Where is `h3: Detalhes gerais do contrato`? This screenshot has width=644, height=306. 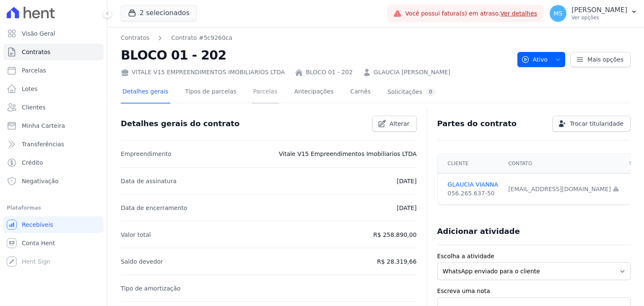 h3: Detalhes gerais do contrato is located at coordinates (180, 123).